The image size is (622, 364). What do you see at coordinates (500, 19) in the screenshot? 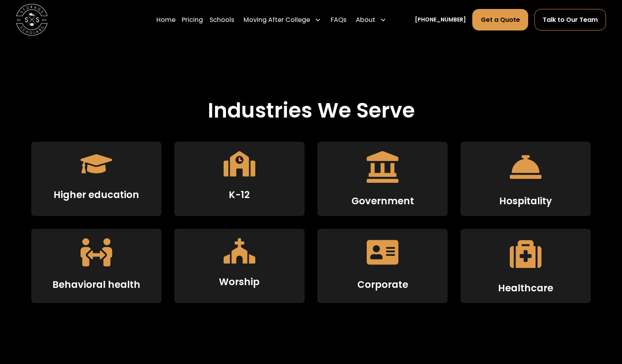
I see `a: Get a Quote` at bounding box center [500, 19].